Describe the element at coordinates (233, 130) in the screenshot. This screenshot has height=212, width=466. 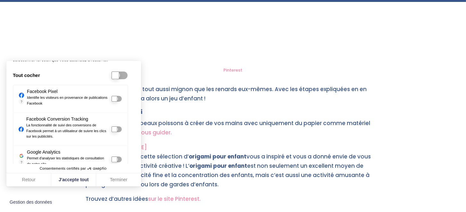
I see `p: Vous avez aussi de beaux poissons à créer de vos mains avec uniquement du papier comme matériel !...` at that location.